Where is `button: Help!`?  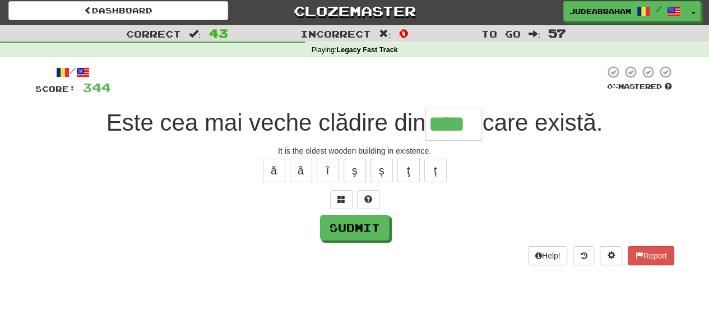
button: Help! is located at coordinates (548, 256).